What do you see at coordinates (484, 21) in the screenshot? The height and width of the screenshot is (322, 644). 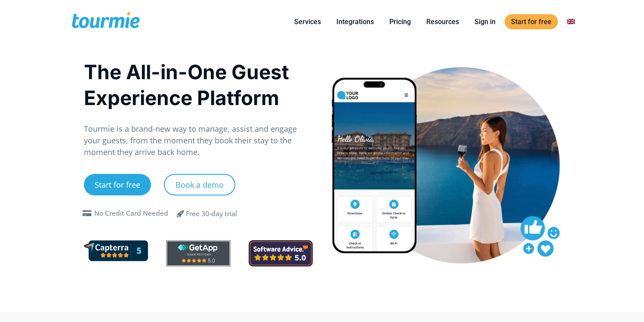 I see `a: Sign in` at bounding box center [484, 21].